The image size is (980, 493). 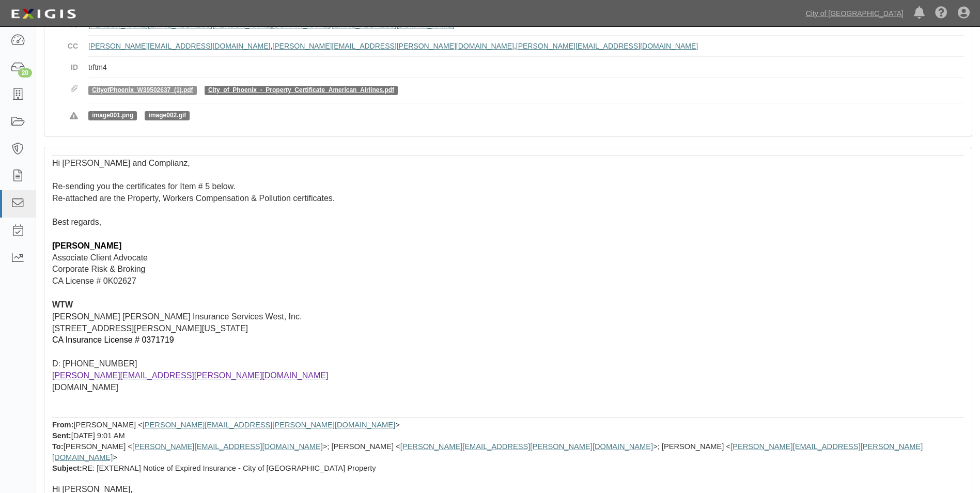 I want to click on span: From:, so click(x=63, y=425).